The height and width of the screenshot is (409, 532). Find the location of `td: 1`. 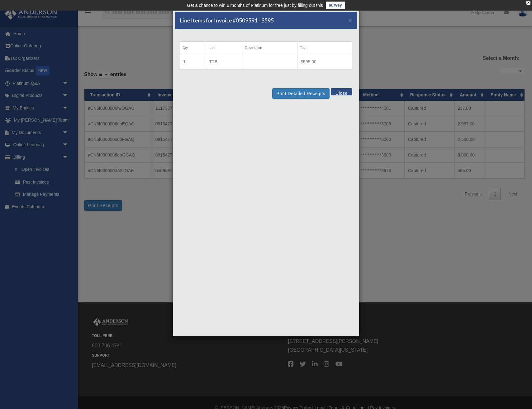

td: 1 is located at coordinates (193, 62).